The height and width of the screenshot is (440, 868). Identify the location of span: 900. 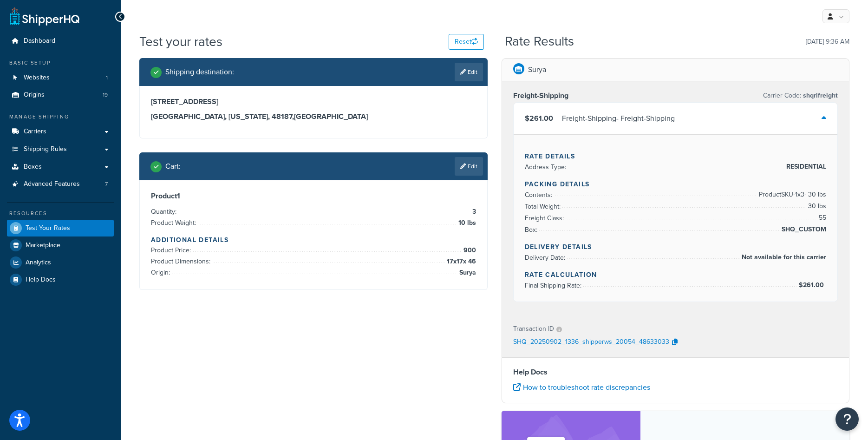
(469, 251).